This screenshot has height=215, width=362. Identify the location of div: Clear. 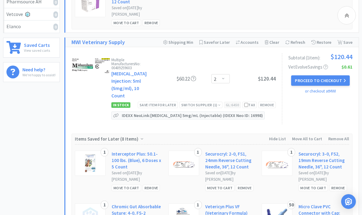
(272, 42).